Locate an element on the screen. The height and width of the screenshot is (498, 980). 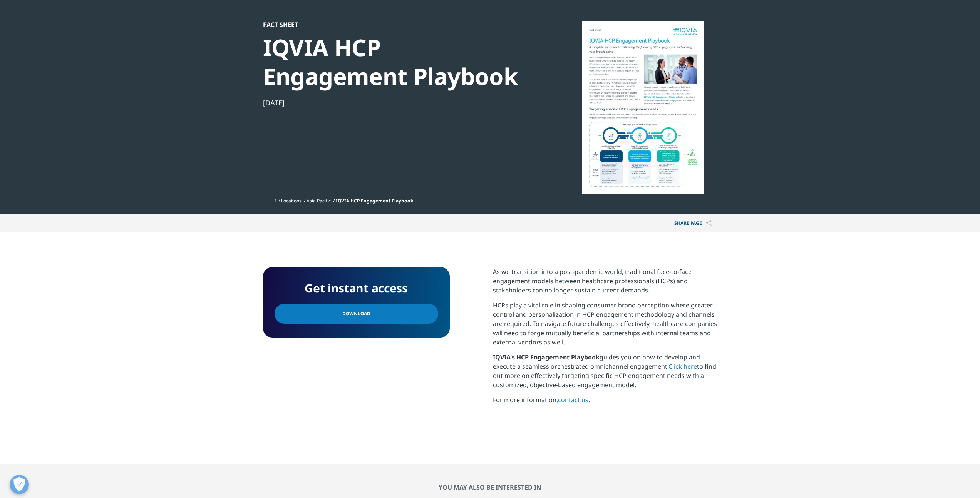
a: Click here is located at coordinates (683, 366).